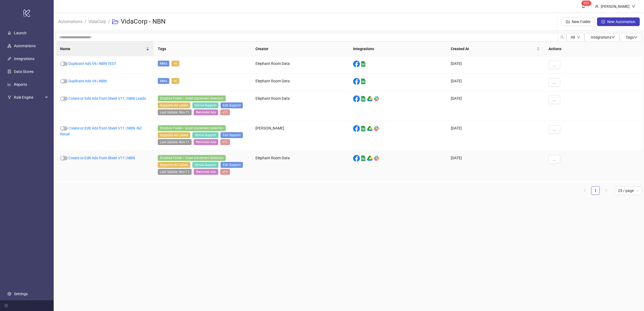  I want to click on li: Next Page, so click(606, 190).